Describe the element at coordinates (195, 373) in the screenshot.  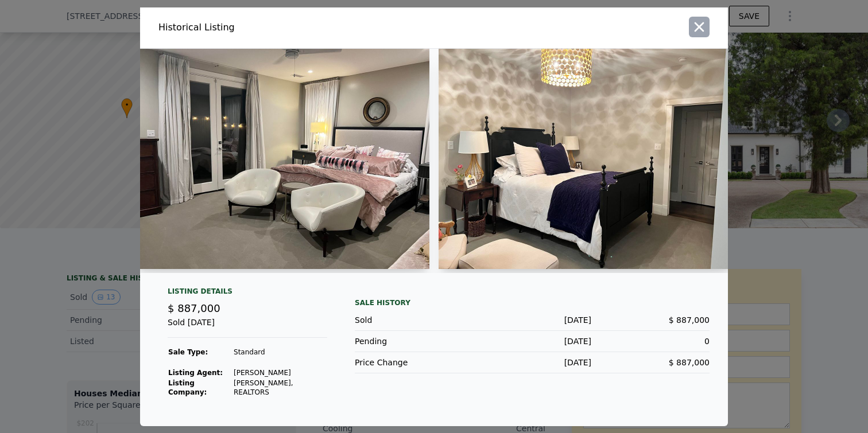
I see `strong: Listing Agent:` at that location.